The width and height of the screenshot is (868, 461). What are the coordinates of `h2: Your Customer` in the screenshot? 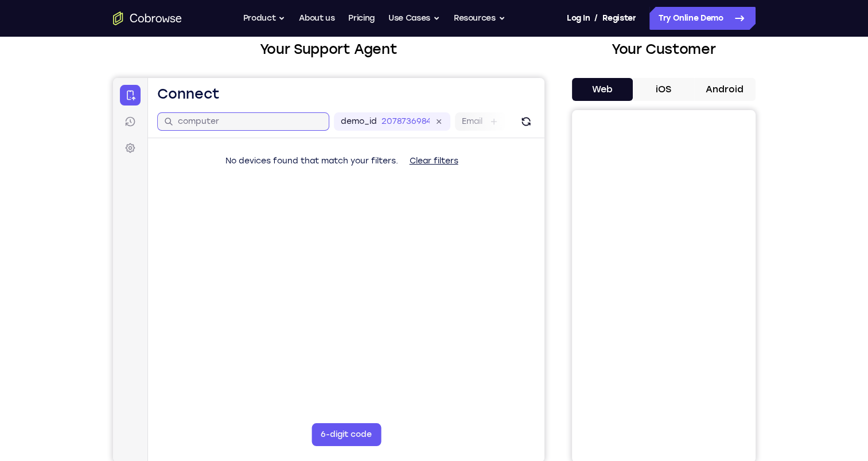 It's located at (664, 49).